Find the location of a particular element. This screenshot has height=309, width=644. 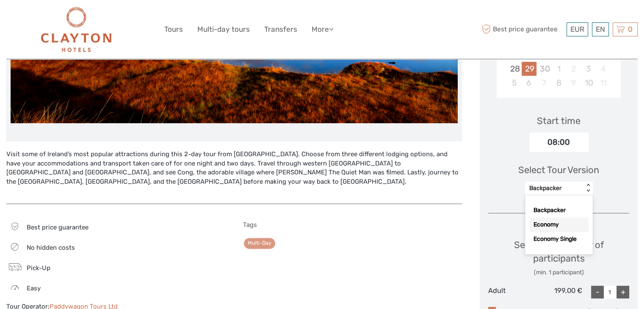

div: Not available Saturday, October 11th, 2025 is located at coordinates (604, 83).